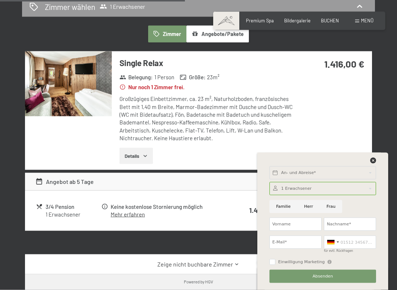 The height and width of the screenshot is (290, 397). I want to click on button: Zimmer, so click(167, 34).